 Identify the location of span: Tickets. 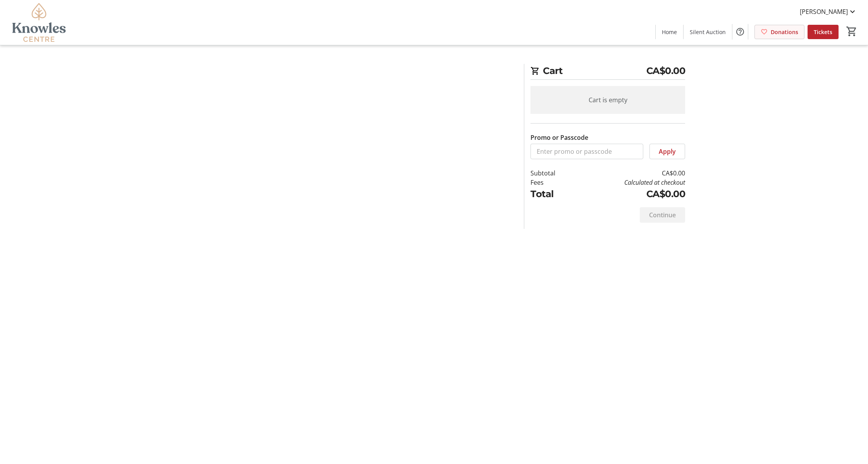
(823, 32).